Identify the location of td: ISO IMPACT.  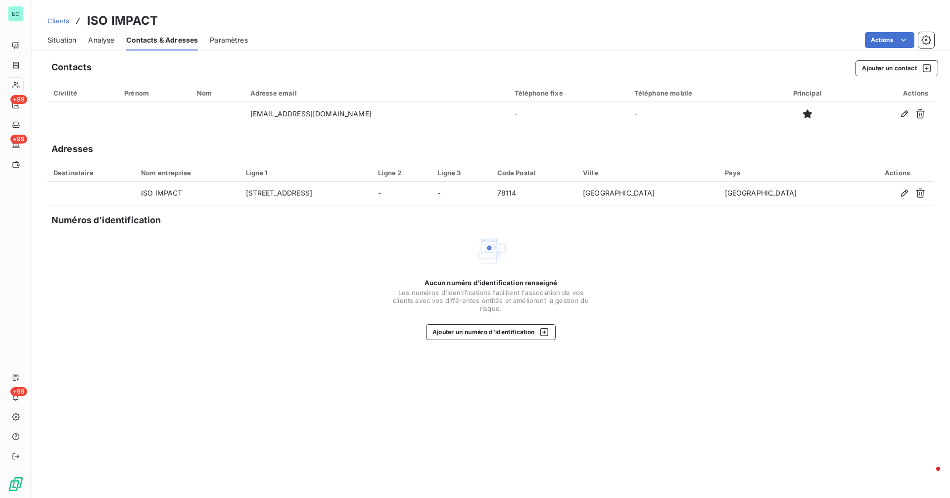
(187, 193).